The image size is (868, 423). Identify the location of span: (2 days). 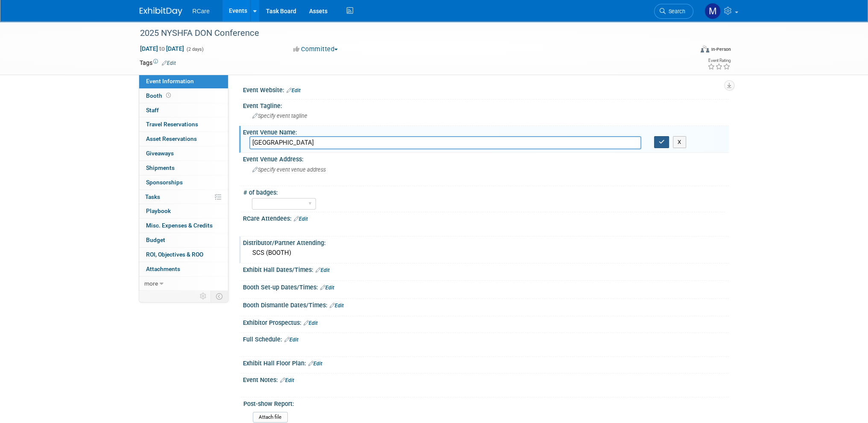
(194, 49).